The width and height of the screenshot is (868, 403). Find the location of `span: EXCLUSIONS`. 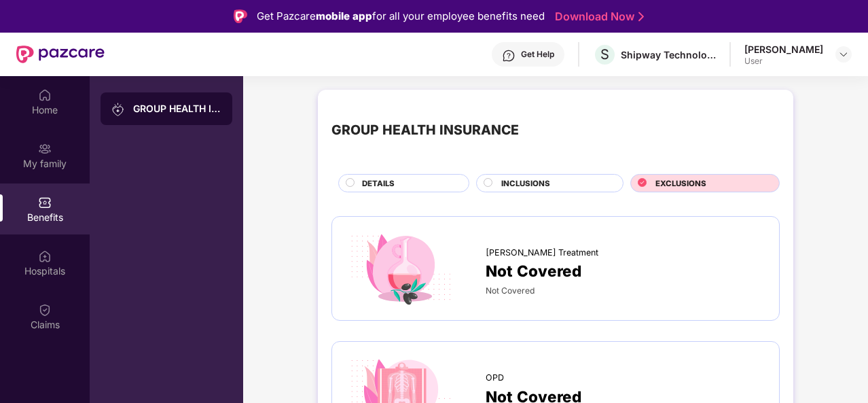

span: EXCLUSIONS is located at coordinates (681, 183).